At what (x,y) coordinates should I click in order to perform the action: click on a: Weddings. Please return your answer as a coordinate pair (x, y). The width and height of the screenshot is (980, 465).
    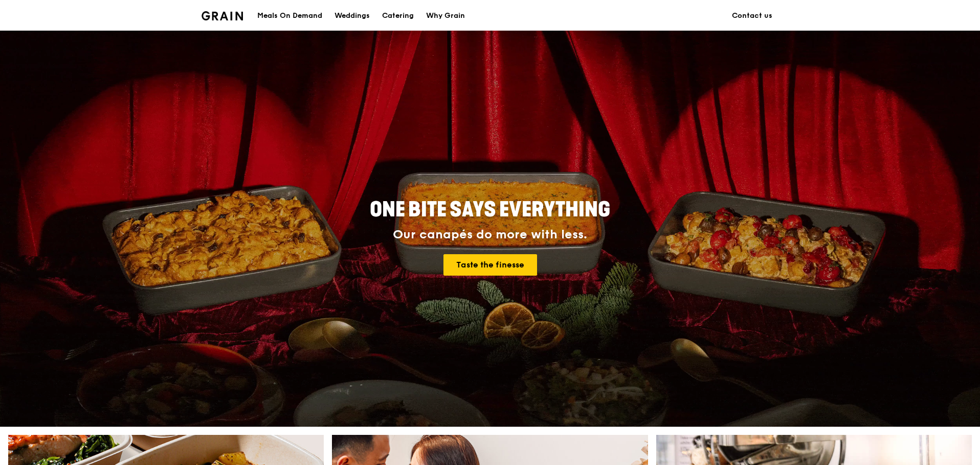
    Looking at the image, I should click on (352, 16).